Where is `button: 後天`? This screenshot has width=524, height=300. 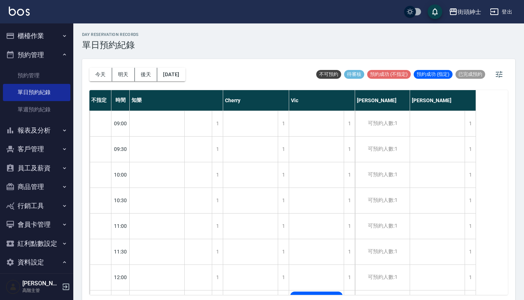 button: 後天 is located at coordinates (146, 74).